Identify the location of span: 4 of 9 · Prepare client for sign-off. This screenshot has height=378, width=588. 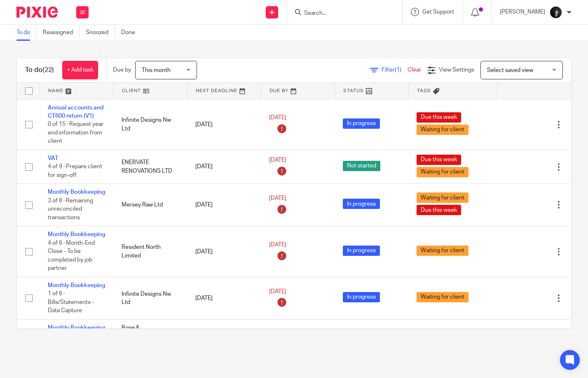
(75, 170).